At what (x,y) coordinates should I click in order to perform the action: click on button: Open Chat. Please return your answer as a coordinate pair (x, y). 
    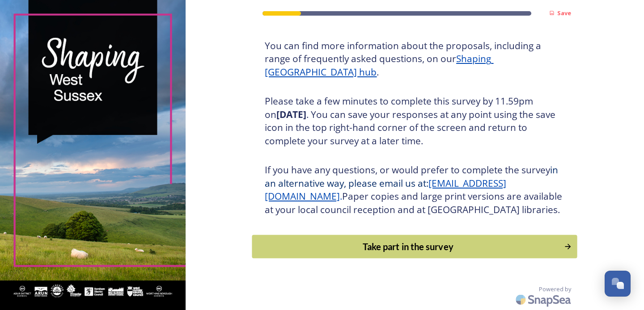
    Looking at the image, I should click on (617, 283).